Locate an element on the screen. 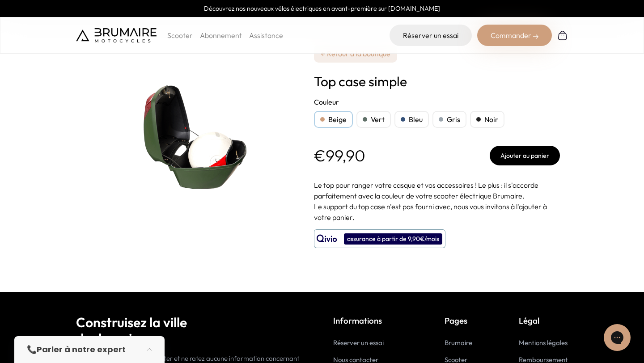 This screenshot has height=363, width=644. p: Le top pour ranger votre casque et vos accessoires ! Le plus : il s'accorde parfaitement avec la ... is located at coordinates (437, 191).